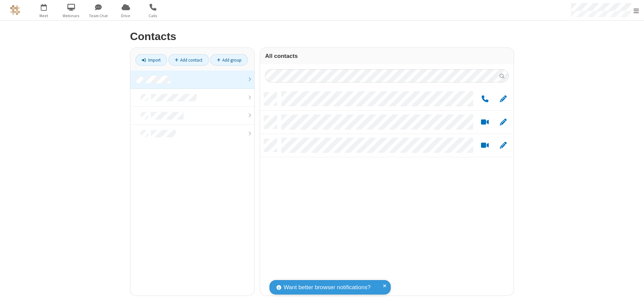  I want to click on span: Calls, so click(153, 16).